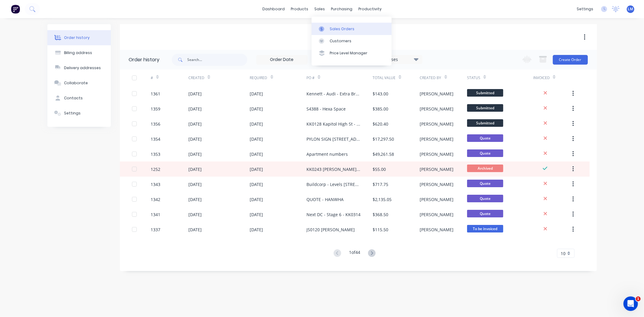  What do you see at coordinates (638, 299) in the screenshot?
I see `span: 1` at bounding box center [638, 299].